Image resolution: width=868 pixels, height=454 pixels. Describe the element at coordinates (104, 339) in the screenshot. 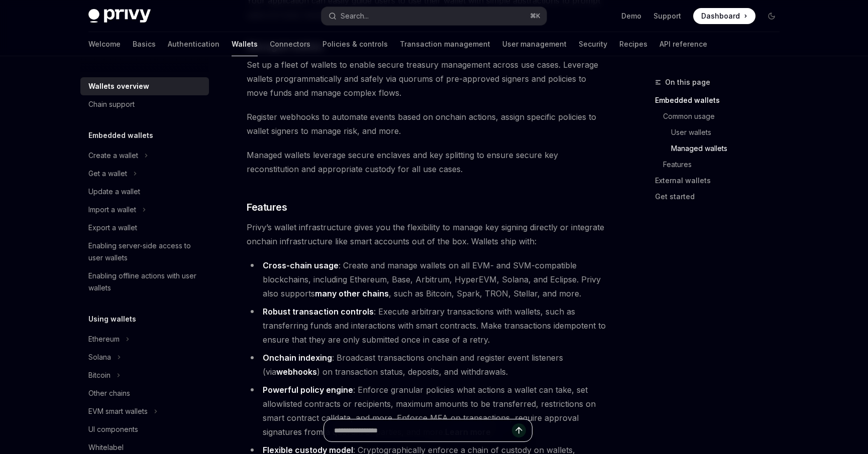

I see `div: Ethereum` at that location.